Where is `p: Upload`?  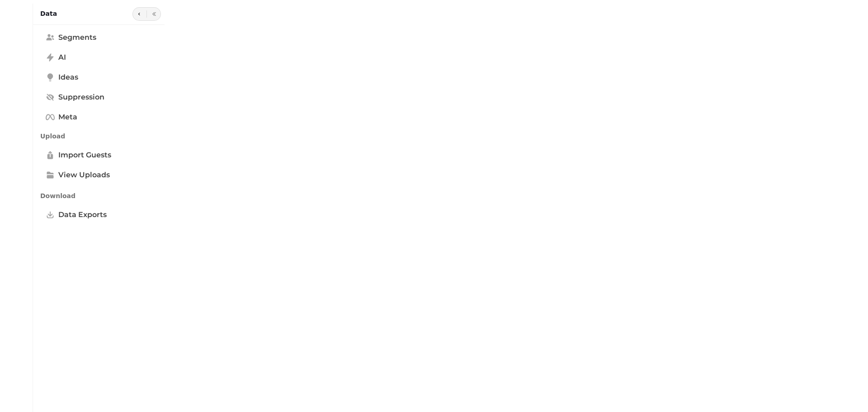
p: Upload is located at coordinates (98, 136).